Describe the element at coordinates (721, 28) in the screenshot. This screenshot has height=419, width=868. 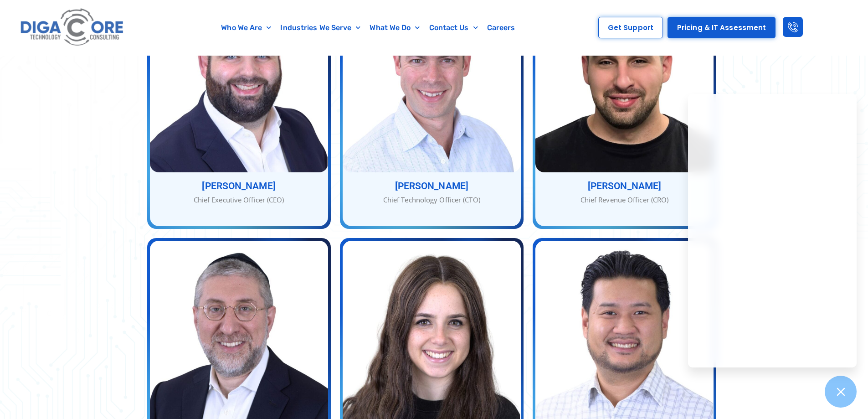
I see `span: Pricing & IT Assessment` at that location.